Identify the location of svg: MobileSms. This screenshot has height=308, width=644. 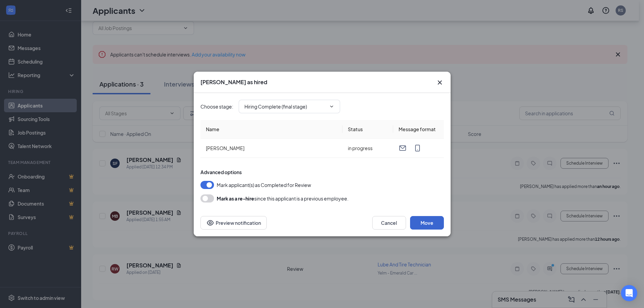
(417, 148).